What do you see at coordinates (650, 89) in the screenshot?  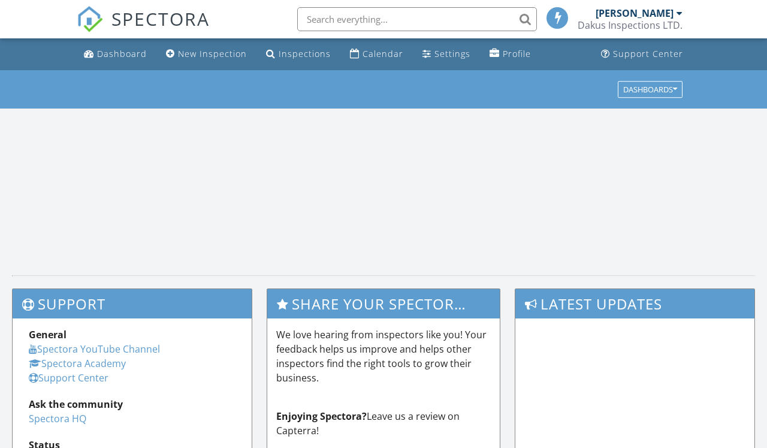 I see `button: Dashboards` at bounding box center [650, 89].